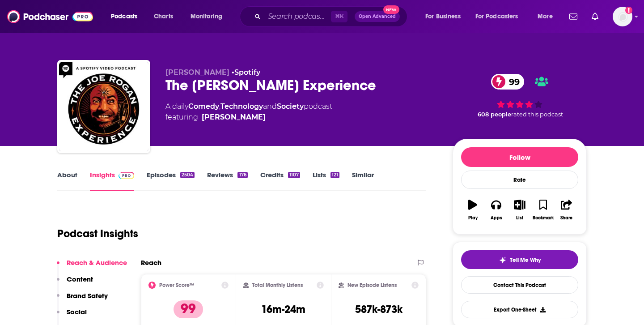 Image resolution: width=644 pixels, height=325 pixels. Describe the element at coordinates (80, 279) in the screenshot. I see `p: Content` at that location.